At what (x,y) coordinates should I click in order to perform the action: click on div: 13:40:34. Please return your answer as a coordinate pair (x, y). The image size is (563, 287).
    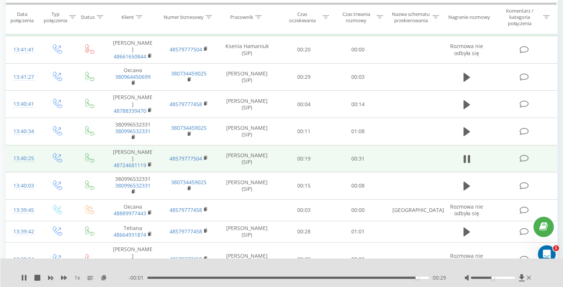
    Looking at the image, I should click on (23, 131).